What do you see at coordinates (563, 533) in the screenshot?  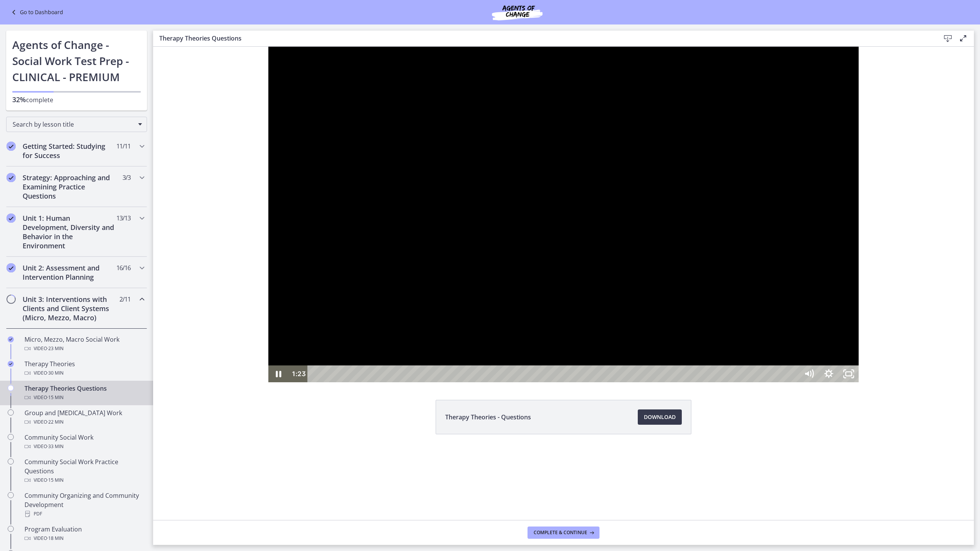 I see `button: Complete & continue` at bounding box center [563, 533].